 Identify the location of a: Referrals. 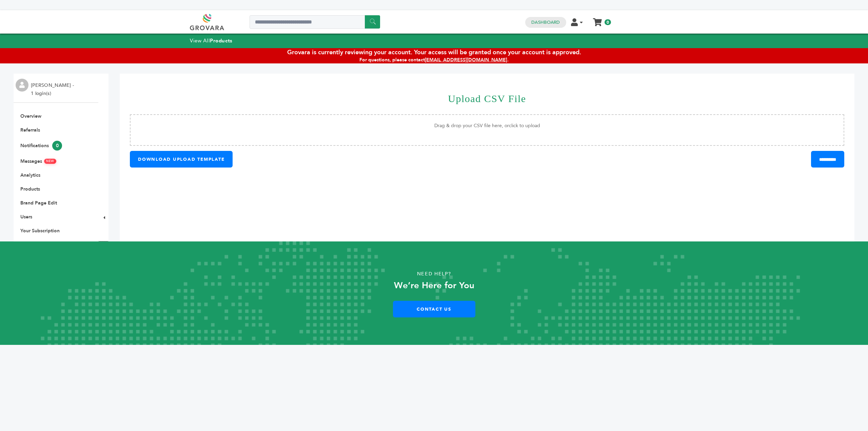
(30, 130).